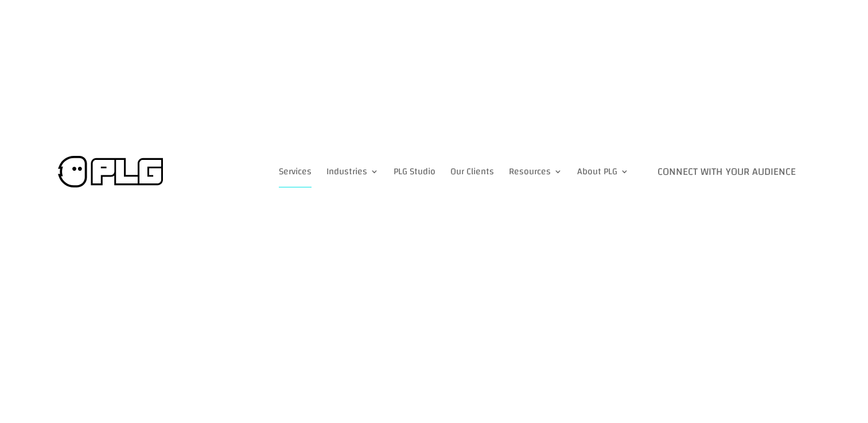 This screenshot has height=423, width=868. Describe the element at coordinates (603, 171) in the screenshot. I see `a: About PLG` at that location.